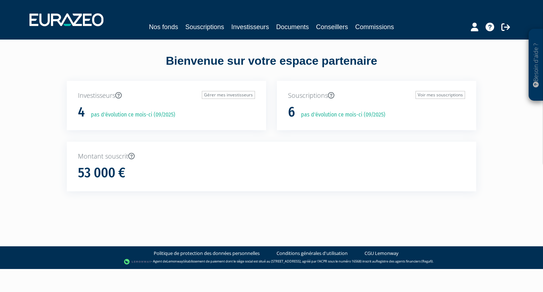  I want to click on h1: 6, so click(291, 112).